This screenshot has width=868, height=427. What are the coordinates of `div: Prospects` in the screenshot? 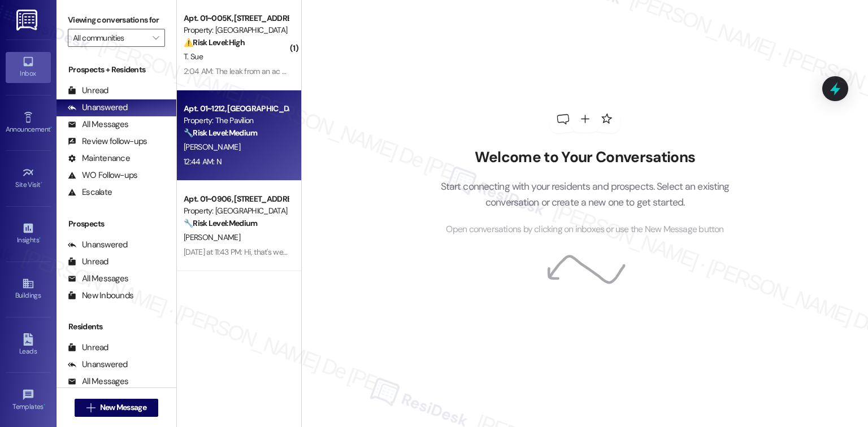 It's located at (116, 223).